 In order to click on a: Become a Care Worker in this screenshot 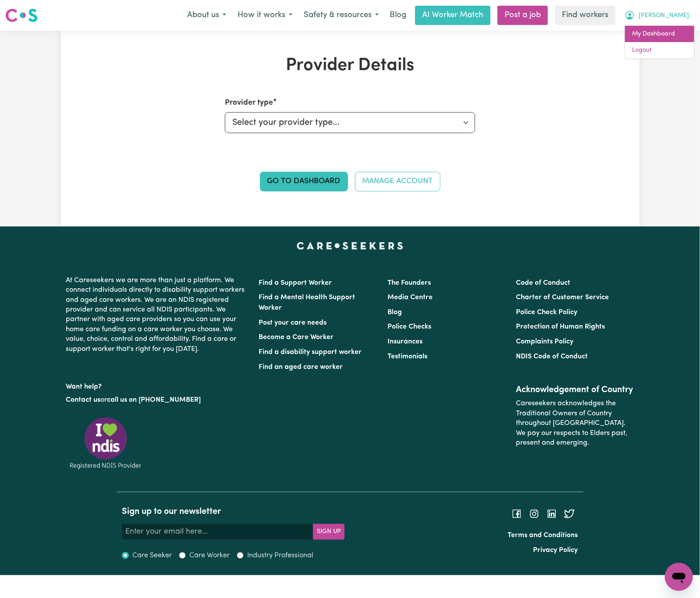, I will do `click(296, 337)`.